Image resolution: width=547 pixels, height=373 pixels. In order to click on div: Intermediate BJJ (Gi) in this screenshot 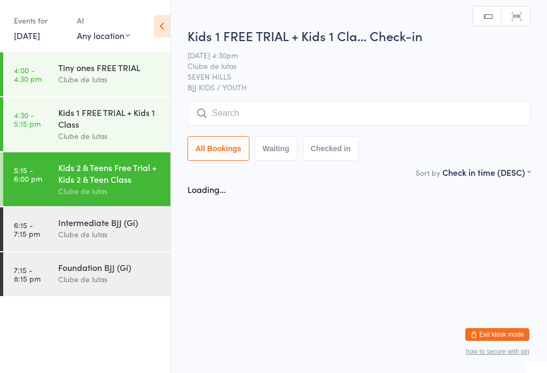, I will do `click(110, 222)`.